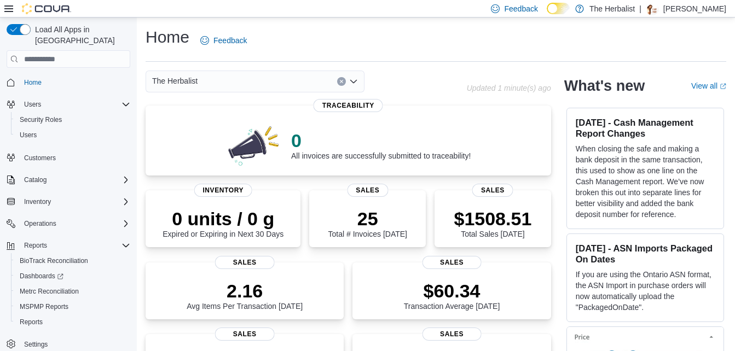 This screenshot has width=735, height=351. What do you see at coordinates (368, 219) in the screenshot?
I see `p: 25` at bounding box center [368, 219].